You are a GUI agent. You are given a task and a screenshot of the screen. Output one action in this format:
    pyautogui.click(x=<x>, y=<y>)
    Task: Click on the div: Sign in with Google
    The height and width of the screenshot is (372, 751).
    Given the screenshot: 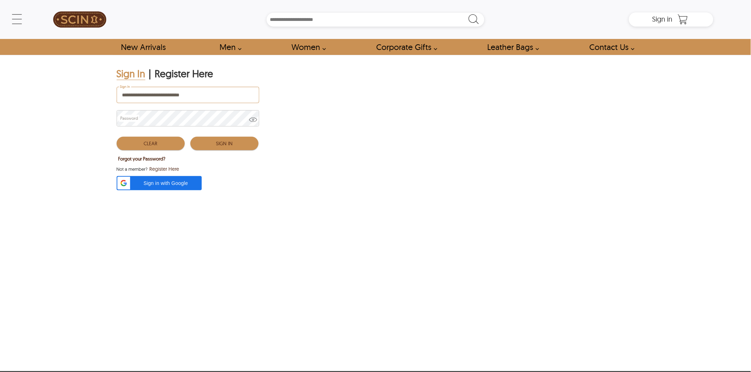 What is the action you would take?
    pyautogui.click(x=159, y=183)
    